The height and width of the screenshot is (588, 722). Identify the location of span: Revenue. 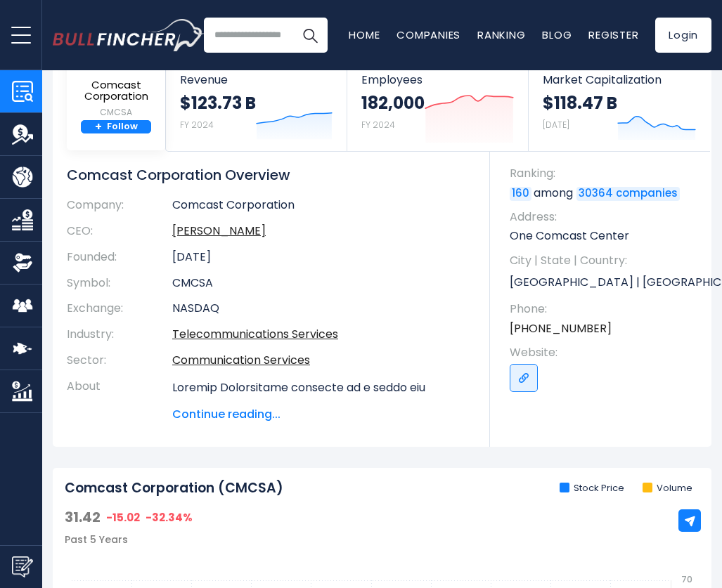
(256, 79).